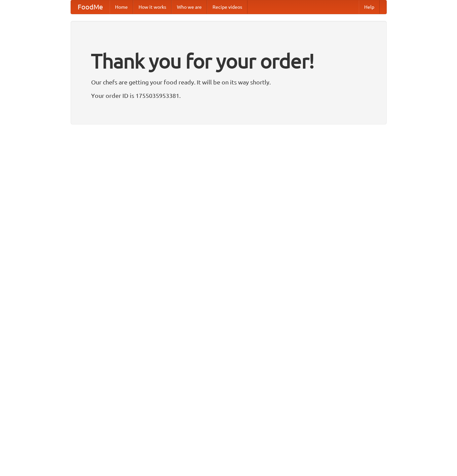  Describe the element at coordinates (121, 7) in the screenshot. I see `a: Home` at that location.